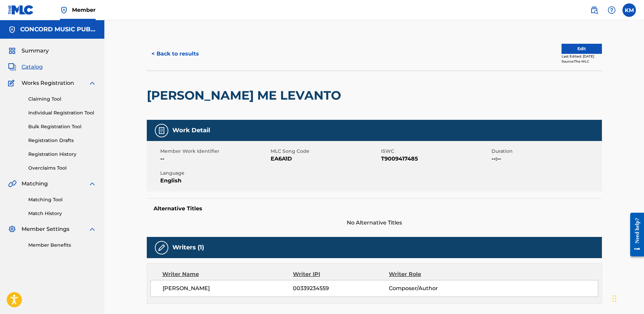  Describe the element at coordinates (62, 127) in the screenshot. I see `a: Bulk Registration Tool` at that location.